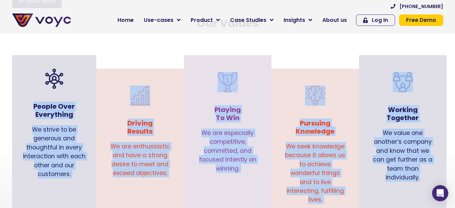  What do you see at coordinates (334, 20) in the screenshot?
I see `a: About us` at bounding box center [334, 20].